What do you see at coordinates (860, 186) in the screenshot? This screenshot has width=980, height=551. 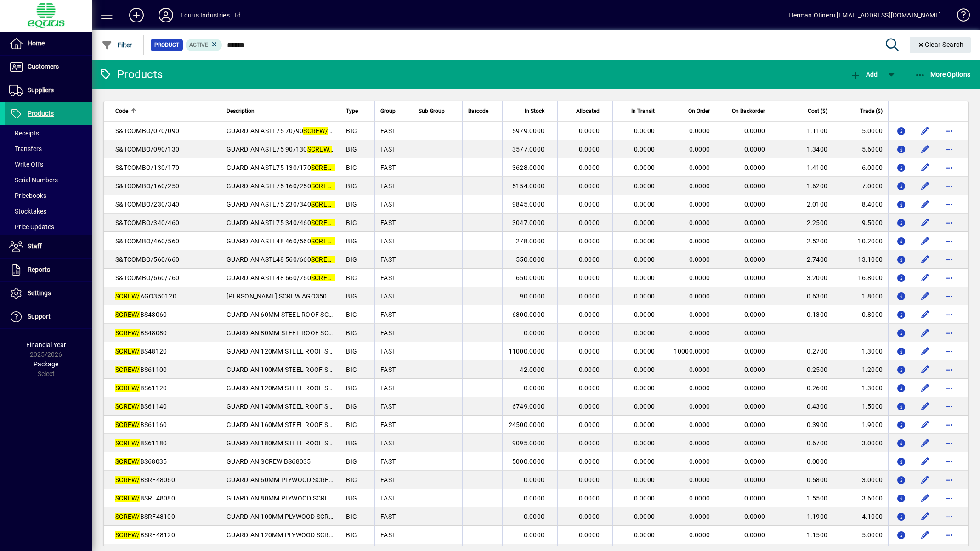 I see `td: 7.0000` at bounding box center [860, 186].